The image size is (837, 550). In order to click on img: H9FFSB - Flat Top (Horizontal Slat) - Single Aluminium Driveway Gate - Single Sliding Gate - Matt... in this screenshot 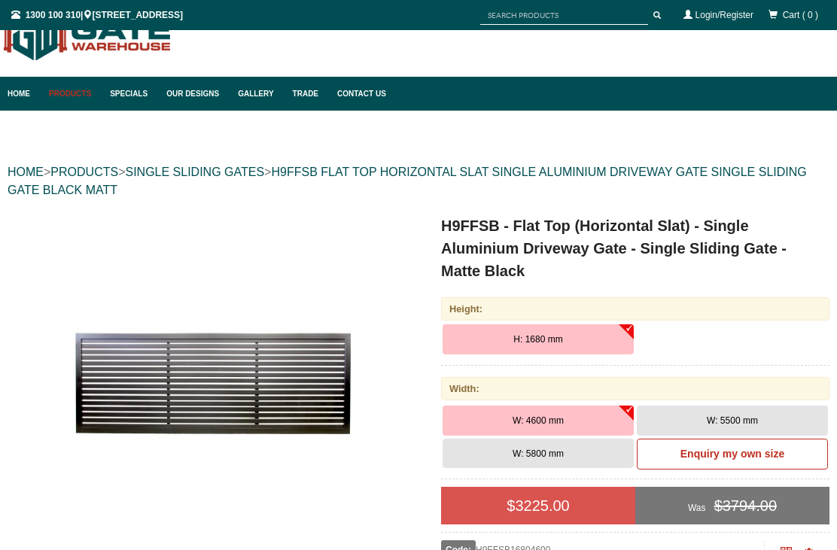, I will do `click(213, 380)`.